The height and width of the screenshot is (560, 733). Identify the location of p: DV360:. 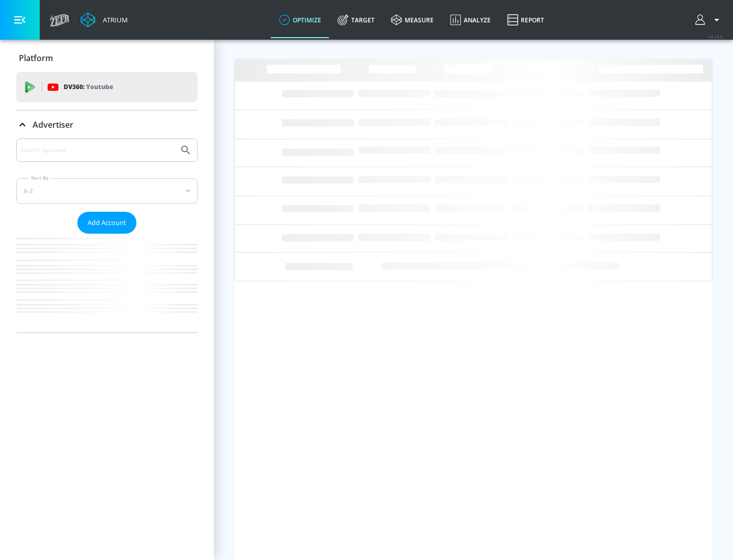
(88, 87).